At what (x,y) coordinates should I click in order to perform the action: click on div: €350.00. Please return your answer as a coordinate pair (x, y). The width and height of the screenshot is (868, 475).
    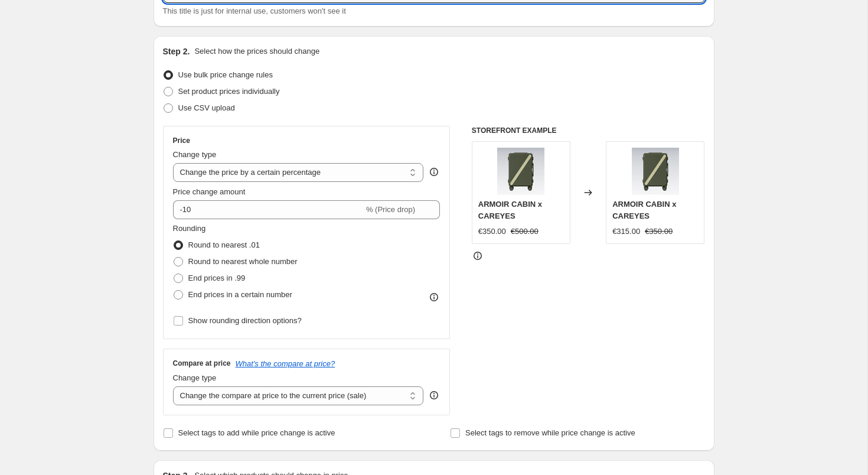
    Looking at the image, I should click on (492, 231).